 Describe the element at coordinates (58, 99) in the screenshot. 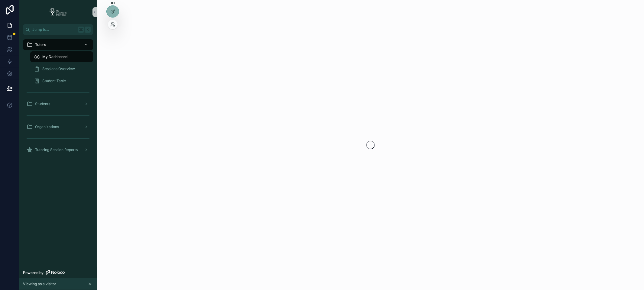

I see `div: scrollable content` at that location.